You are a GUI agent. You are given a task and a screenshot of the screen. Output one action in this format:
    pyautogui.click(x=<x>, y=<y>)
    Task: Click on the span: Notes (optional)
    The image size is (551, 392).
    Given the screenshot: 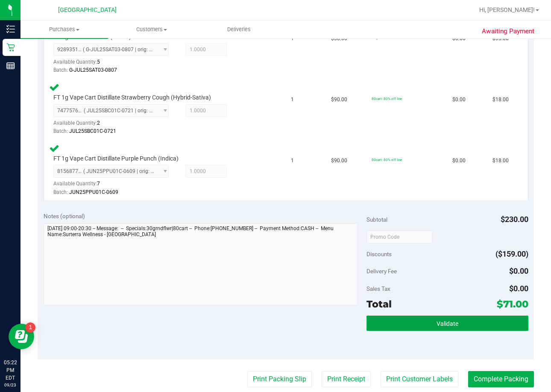 What is the action you would take?
    pyautogui.click(x=64, y=216)
    